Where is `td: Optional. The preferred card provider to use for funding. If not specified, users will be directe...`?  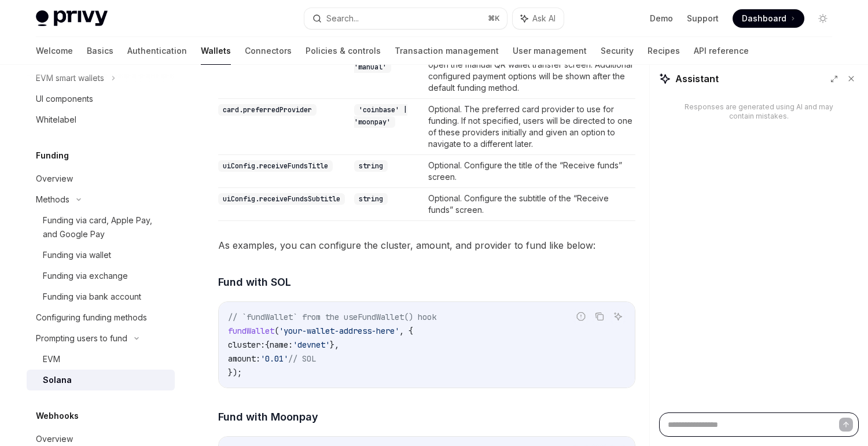 td: Optional. The preferred card provider to use for funding. If not specified, users will be directe... is located at coordinates (529, 126).